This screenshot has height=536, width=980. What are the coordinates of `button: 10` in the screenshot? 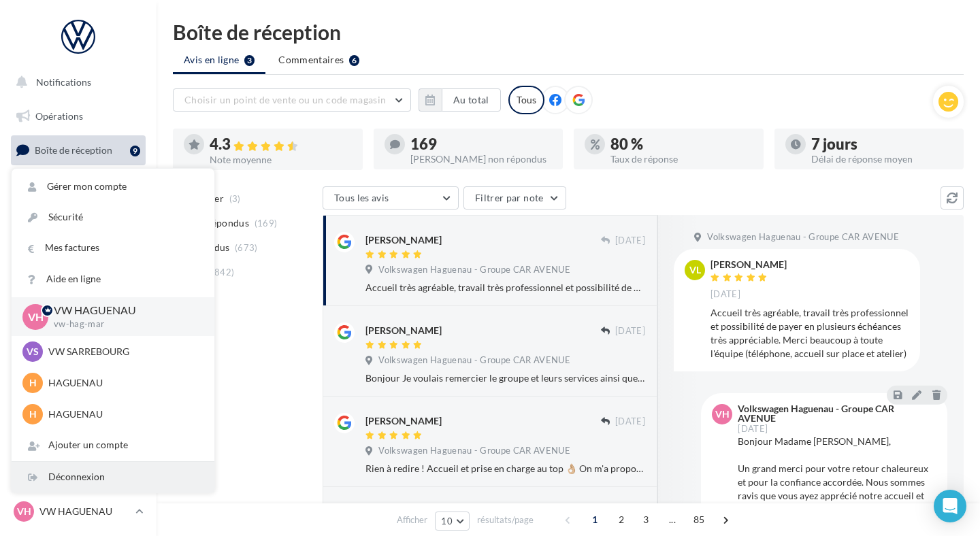 It's located at (452, 521).